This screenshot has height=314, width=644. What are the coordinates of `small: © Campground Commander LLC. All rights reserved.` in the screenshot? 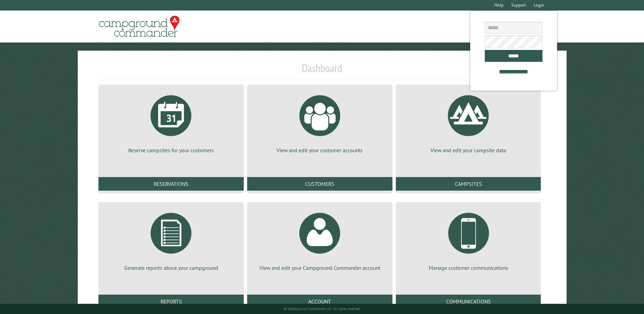 It's located at (322, 309).